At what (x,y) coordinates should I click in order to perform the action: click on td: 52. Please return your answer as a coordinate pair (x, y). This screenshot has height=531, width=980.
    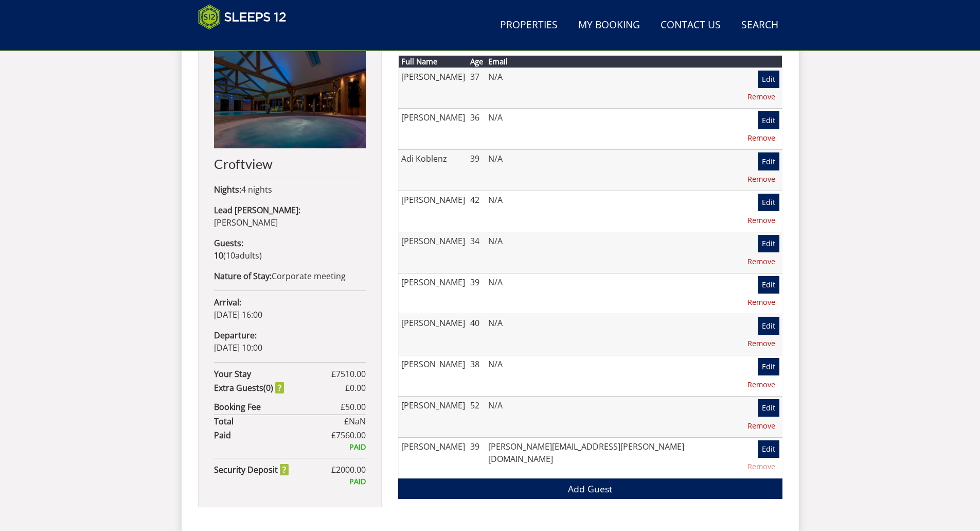
    Looking at the image, I should click on (476, 417).